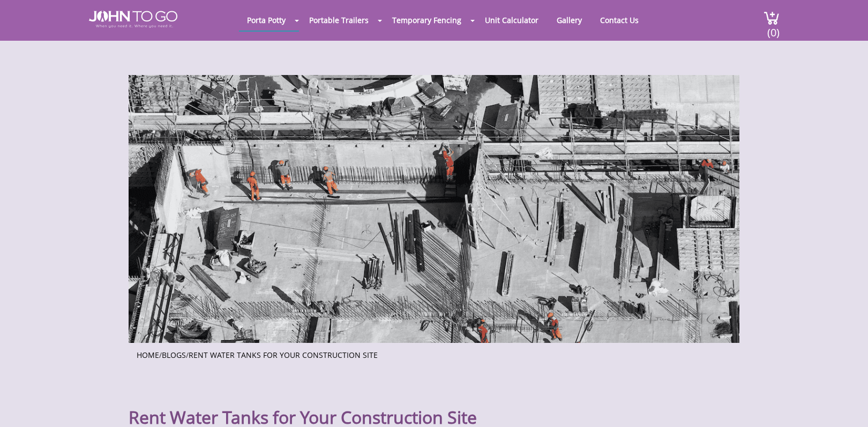 Image resolution: width=868 pixels, height=427 pixels. What do you see at coordinates (266, 20) in the screenshot?
I see `a: Porta Potty` at bounding box center [266, 20].